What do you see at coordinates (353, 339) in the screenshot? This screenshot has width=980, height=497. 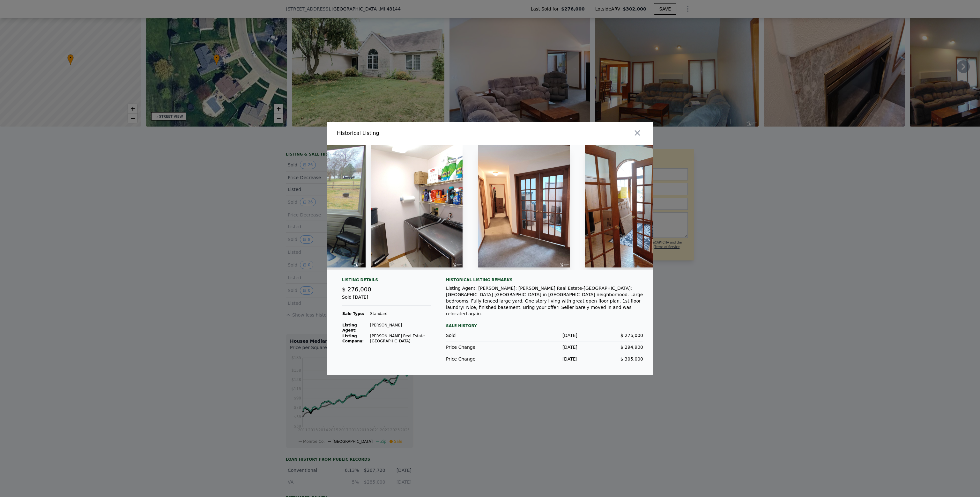 I see `strong: Listing Company:` at bounding box center [353, 339].